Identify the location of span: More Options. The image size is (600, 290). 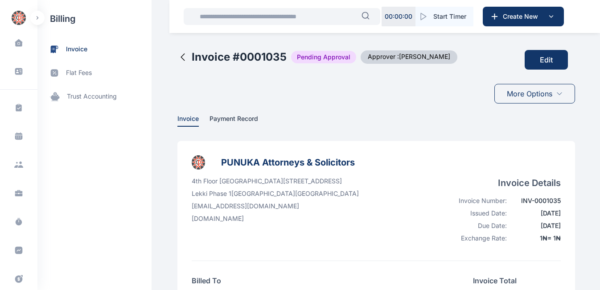
(530, 94).